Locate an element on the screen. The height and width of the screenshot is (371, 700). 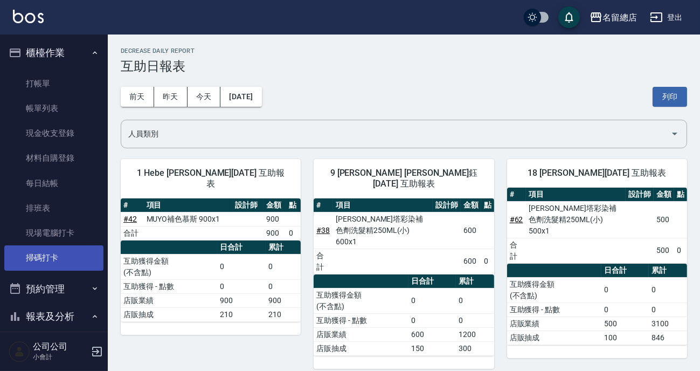
h2: Decrease Daily Report is located at coordinates (404, 51).